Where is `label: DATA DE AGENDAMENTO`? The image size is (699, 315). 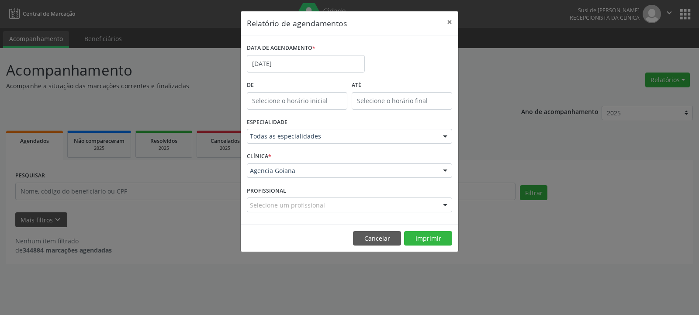
label: DATA DE AGENDAMENTO is located at coordinates (281, 48).